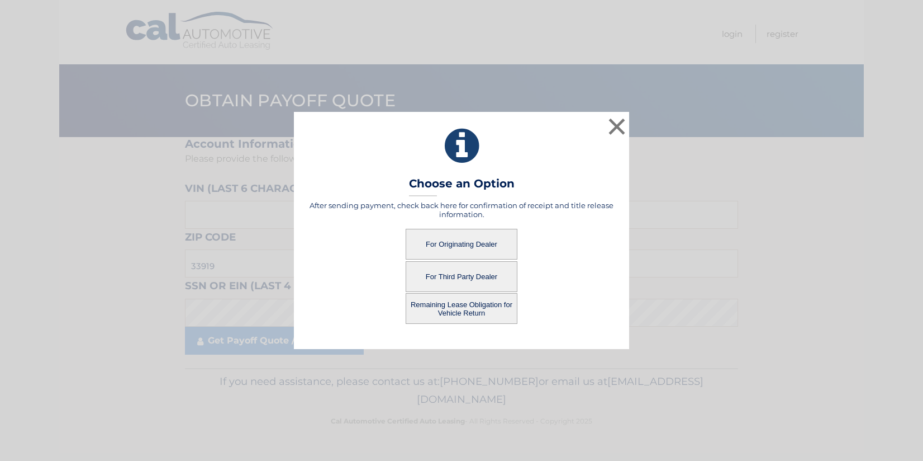 The image size is (923, 461). Describe the element at coordinates (462, 186) in the screenshot. I see `h3: Choose an Option` at that location.